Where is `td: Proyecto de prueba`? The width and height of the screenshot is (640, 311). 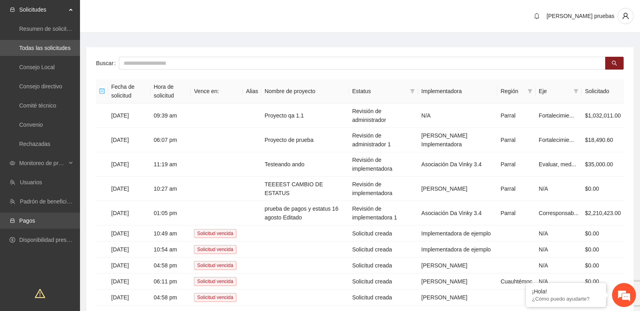 td: Proyecto de prueba is located at coordinates (305, 140).